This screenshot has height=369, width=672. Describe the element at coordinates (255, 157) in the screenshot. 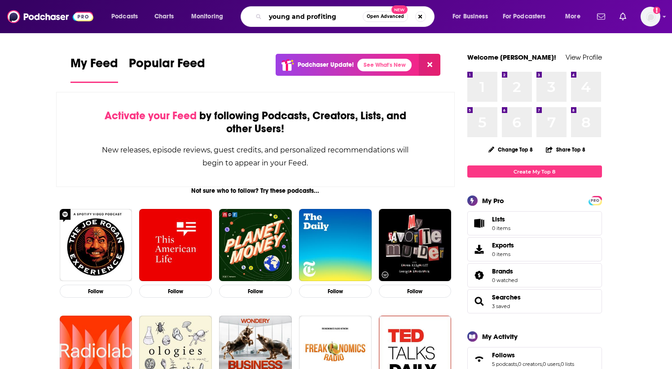

I see `div: New releases, episode reviews, guest credits, and personalized recommendations will begin to appe...` at that location.